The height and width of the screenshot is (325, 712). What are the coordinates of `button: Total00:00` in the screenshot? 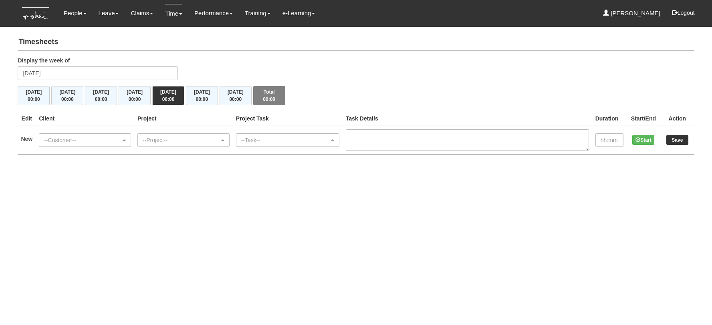 It's located at (269, 96).